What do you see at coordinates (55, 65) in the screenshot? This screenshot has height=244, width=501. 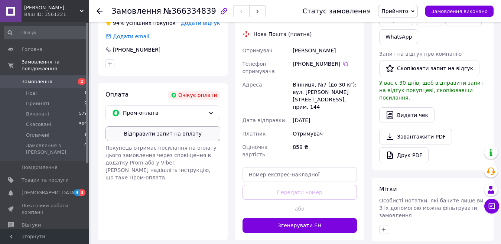 I see `span: Замовлення та повідомлення` at bounding box center [55, 65].